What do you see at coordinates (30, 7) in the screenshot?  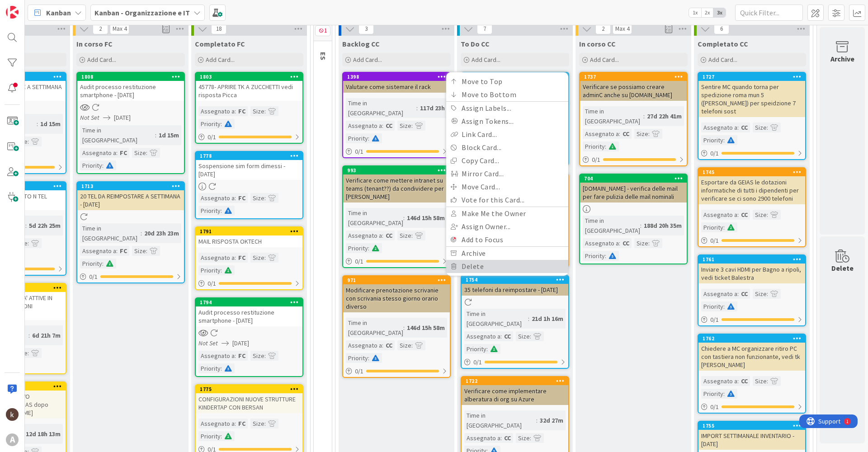 I see `span: Support` at bounding box center [30, 7].